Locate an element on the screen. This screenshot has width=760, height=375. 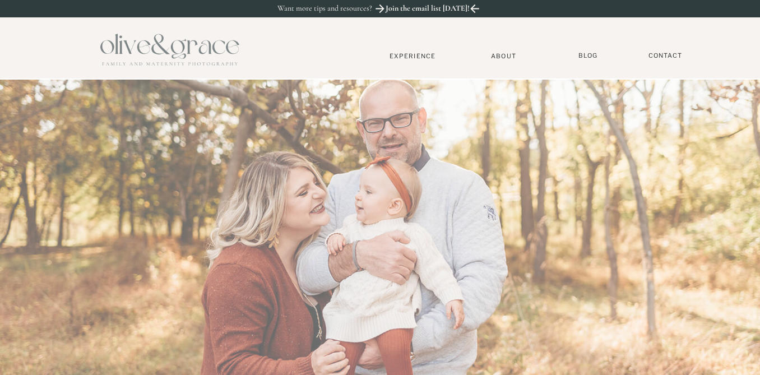
nav: BLOG is located at coordinates (588, 55).